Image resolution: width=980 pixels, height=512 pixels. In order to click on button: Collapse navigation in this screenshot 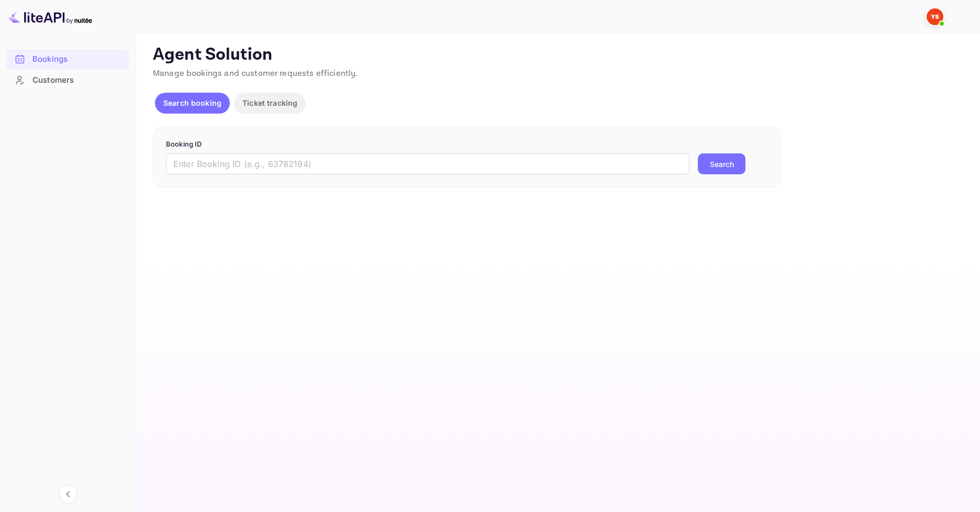, I will do `click(68, 494)`.